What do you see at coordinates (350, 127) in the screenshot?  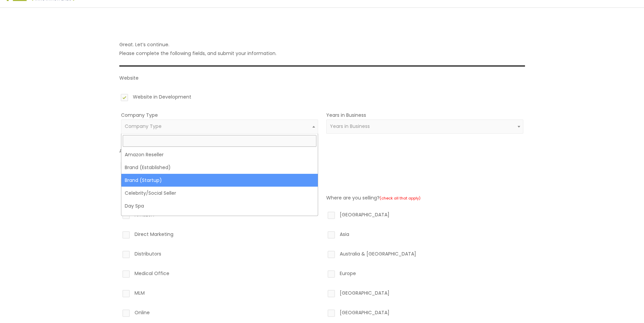 I see `span: Years in Business` at bounding box center [350, 127].